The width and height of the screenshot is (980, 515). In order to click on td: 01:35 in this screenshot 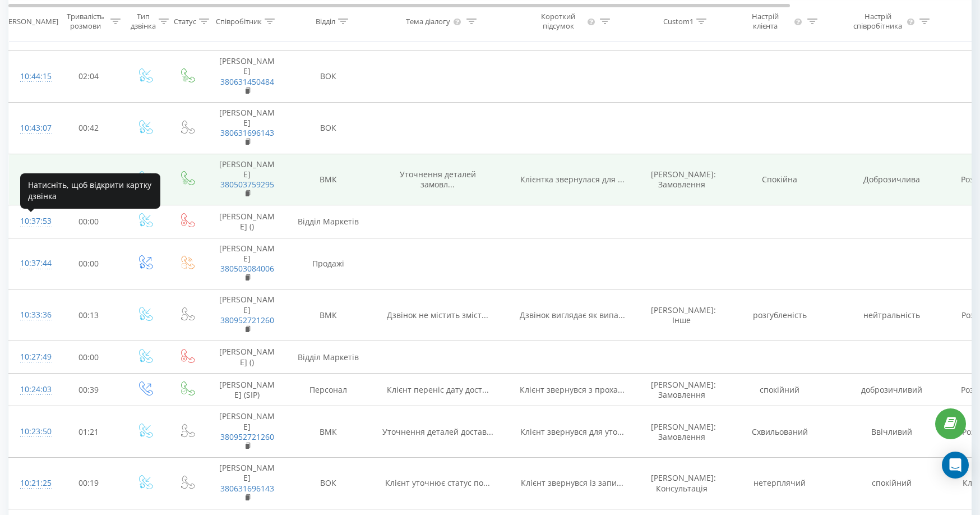, I will do `click(89, 180)`.